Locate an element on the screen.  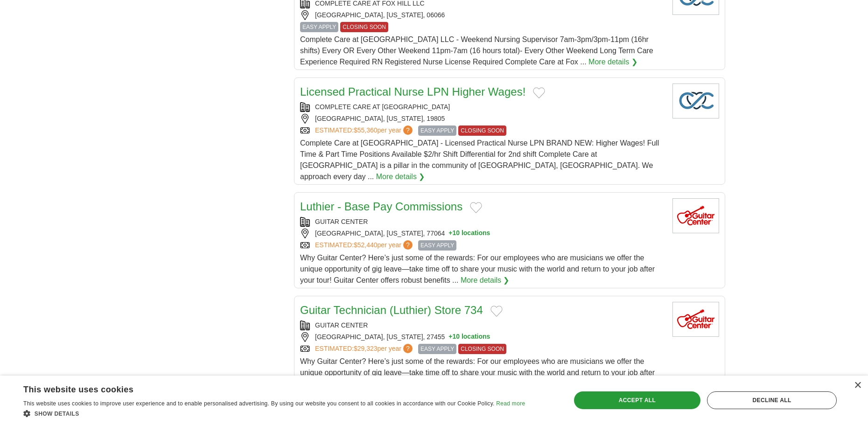
span: $52,440 is located at coordinates (365, 245).